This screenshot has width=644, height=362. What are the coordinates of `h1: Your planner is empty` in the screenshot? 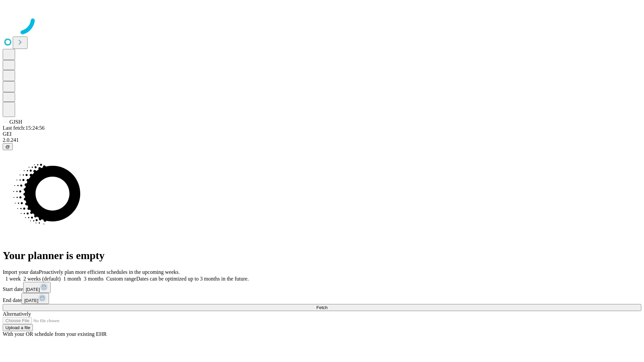 It's located at (322, 256).